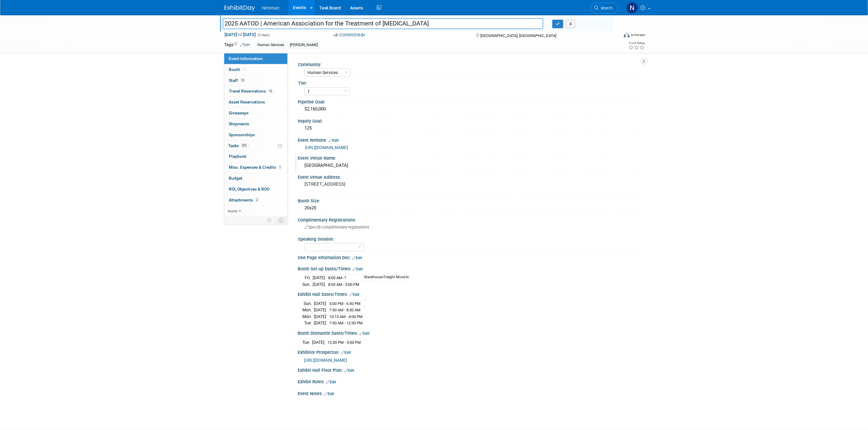 The height and width of the screenshot is (430, 868). Describe the element at coordinates (571, 24) in the screenshot. I see `button: X` at that location.